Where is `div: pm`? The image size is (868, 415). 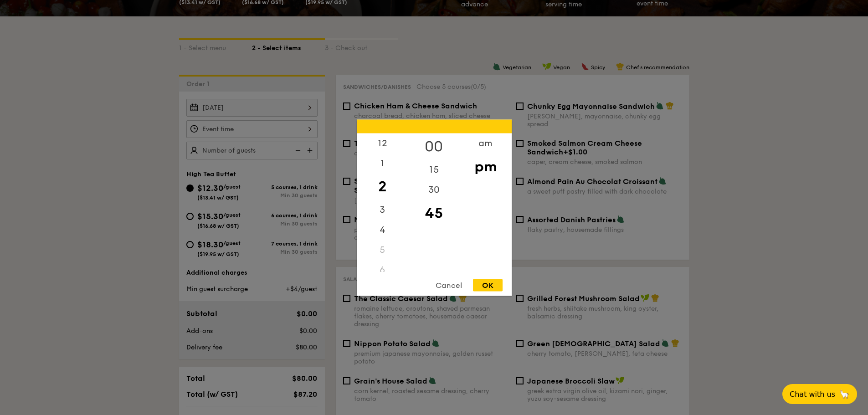
div: pm is located at coordinates (486, 167).